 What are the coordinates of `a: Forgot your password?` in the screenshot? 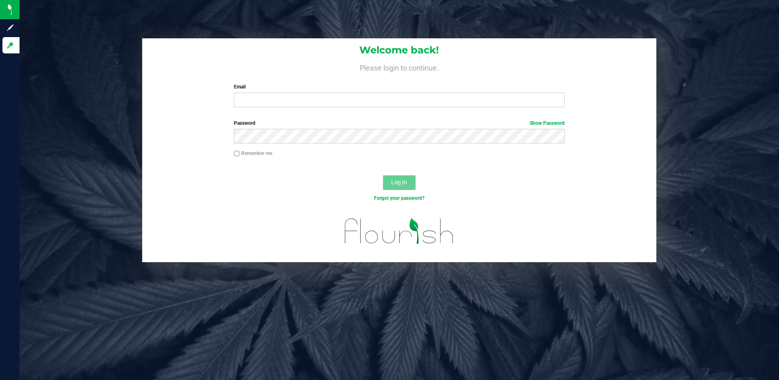 It's located at (399, 198).